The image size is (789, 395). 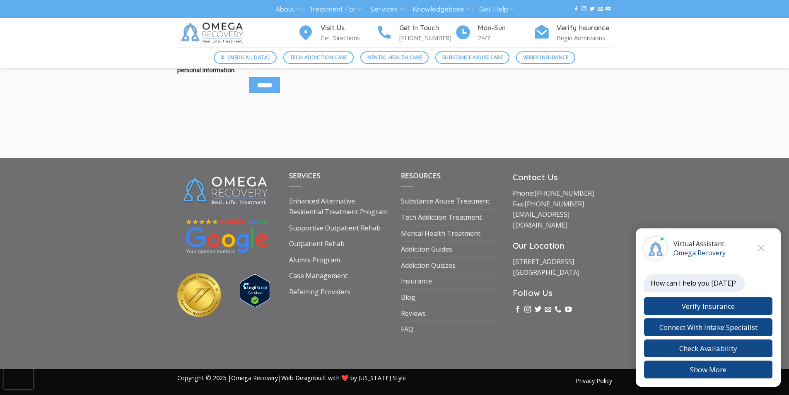 I want to click on a: Tech Addiction Care, so click(x=318, y=58).